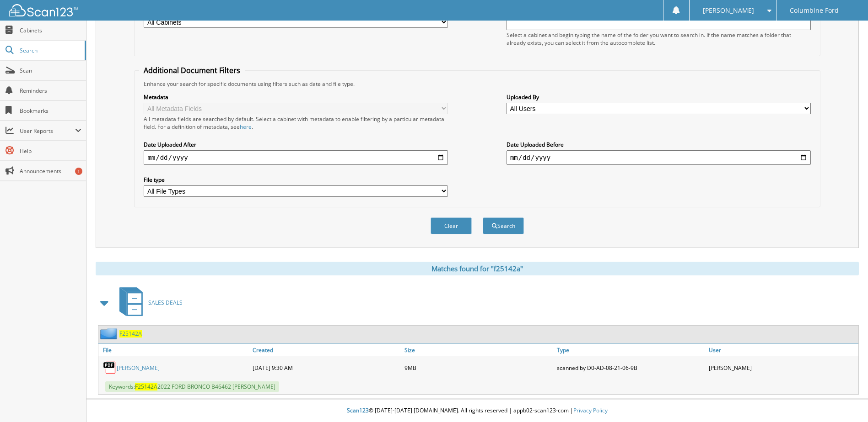 The image size is (868, 422). What do you see at coordinates (295, 96) in the screenshot?
I see `label: Metadata` at bounding box center [295, 96].